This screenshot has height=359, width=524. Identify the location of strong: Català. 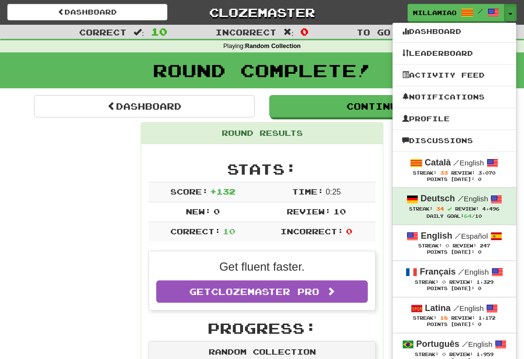
(438, 163).